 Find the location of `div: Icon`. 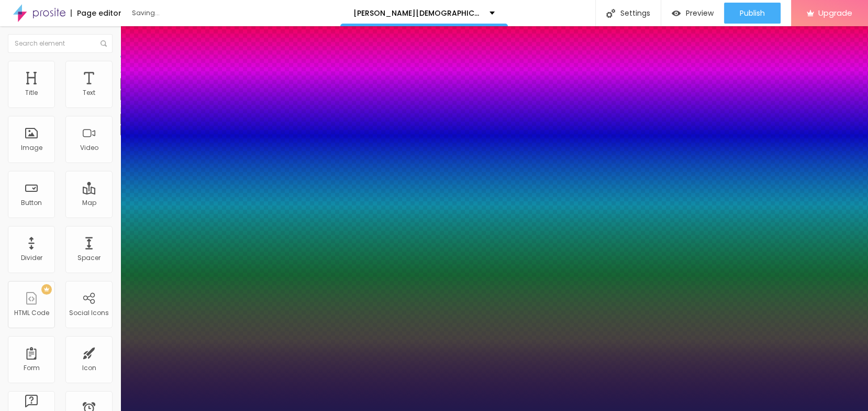

div: Icon is located at coordinates (89, 368).